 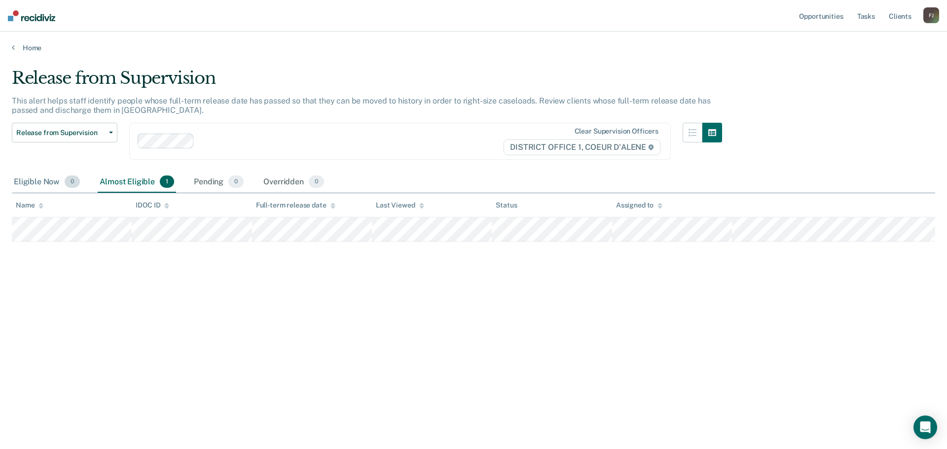 I want to click on div: Open Intercom Messenger, so click(x=925, y=428).